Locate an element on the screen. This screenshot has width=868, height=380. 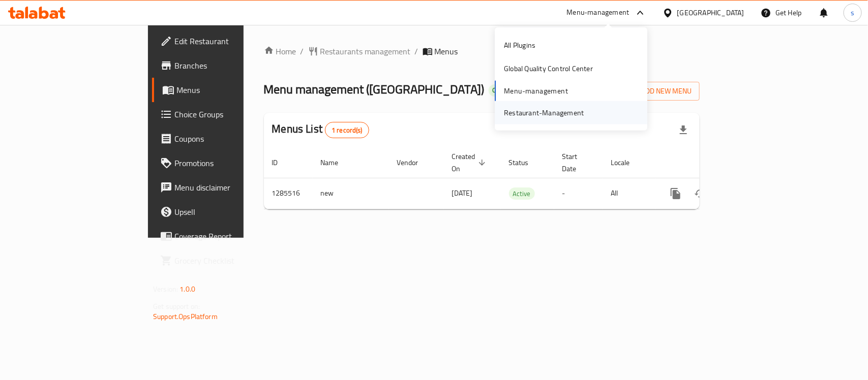
span: Promotions is located at coordinates (230, 163).